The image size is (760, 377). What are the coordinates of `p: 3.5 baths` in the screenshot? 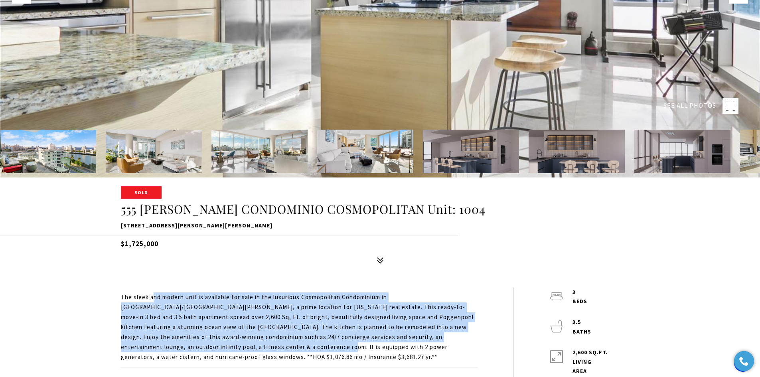 It's located at (582, 327).